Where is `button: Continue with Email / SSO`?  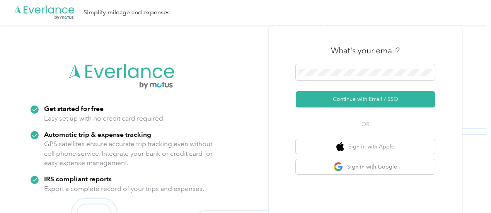
button: Continue with Email / SSO is located at coordinates (365, 99).